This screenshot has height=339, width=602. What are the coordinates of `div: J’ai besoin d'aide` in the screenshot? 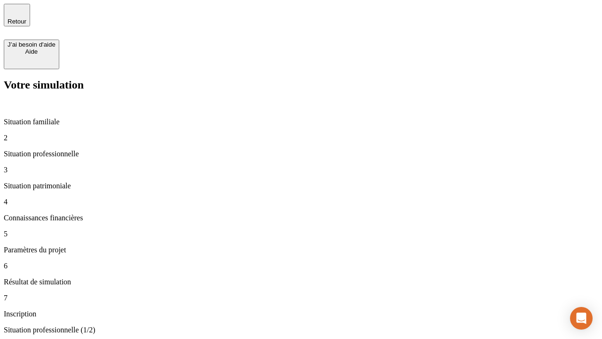 It's located at (32, 44).